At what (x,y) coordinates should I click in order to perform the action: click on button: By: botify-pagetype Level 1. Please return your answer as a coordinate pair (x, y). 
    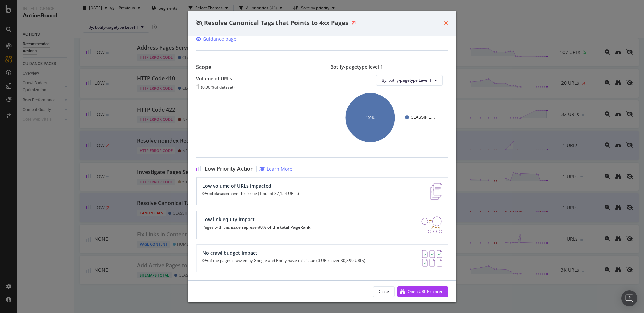
    Looking at the image, I should click on (410, 81).